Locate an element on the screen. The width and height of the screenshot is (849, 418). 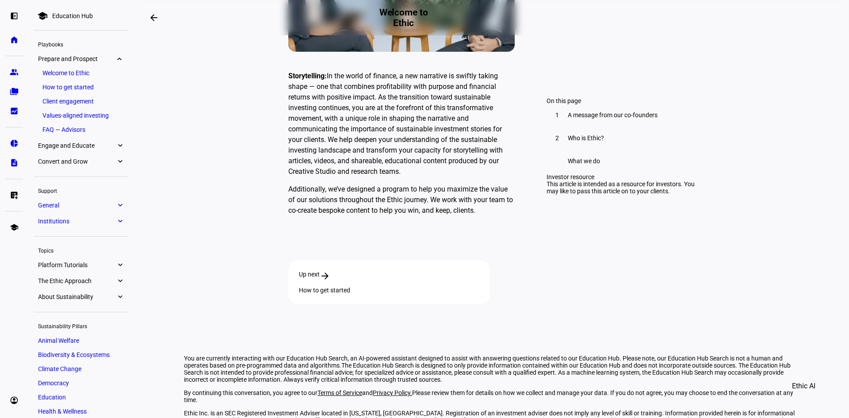
eth-mat-symbol: group is located at coordinates (14, 72).